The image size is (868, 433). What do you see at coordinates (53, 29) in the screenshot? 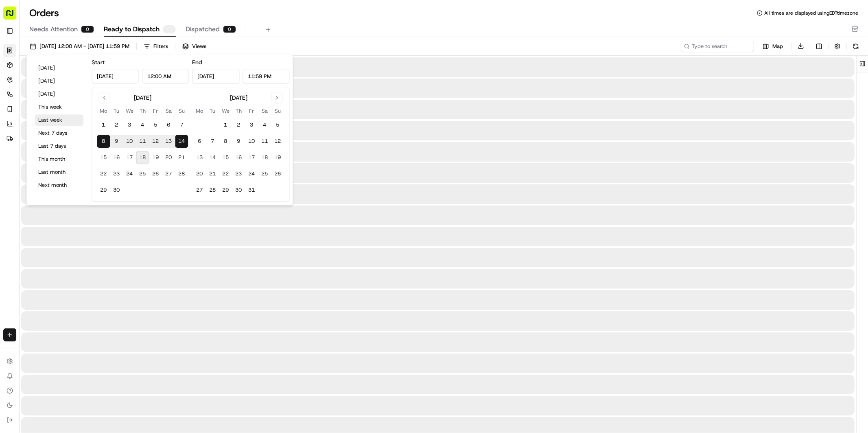
I see `span: Needs Attention` at bounding box center [53, 29].